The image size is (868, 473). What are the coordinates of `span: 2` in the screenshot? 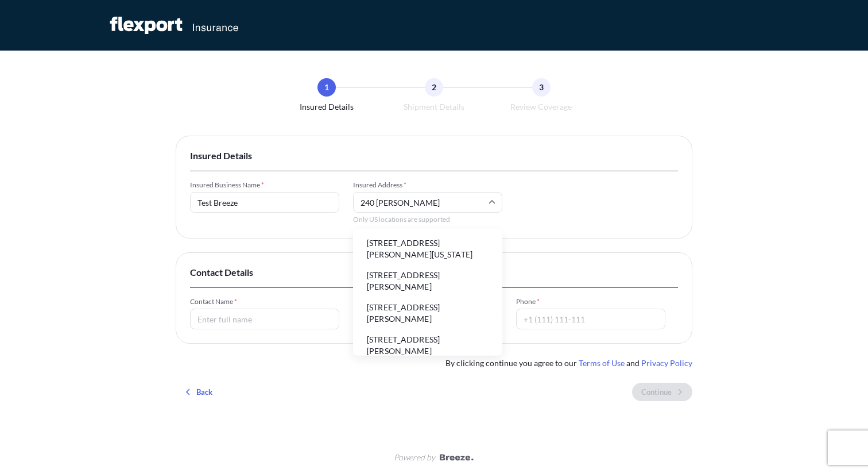 It's located at (434, 88).